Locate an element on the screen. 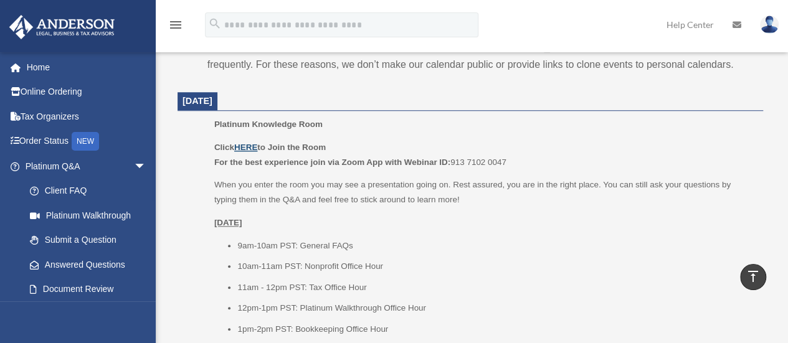 The width and height of the screenshot is (788, 343). li: 11am - 12pm PST: Tax Office Hour is located at coordinates (496, 288).